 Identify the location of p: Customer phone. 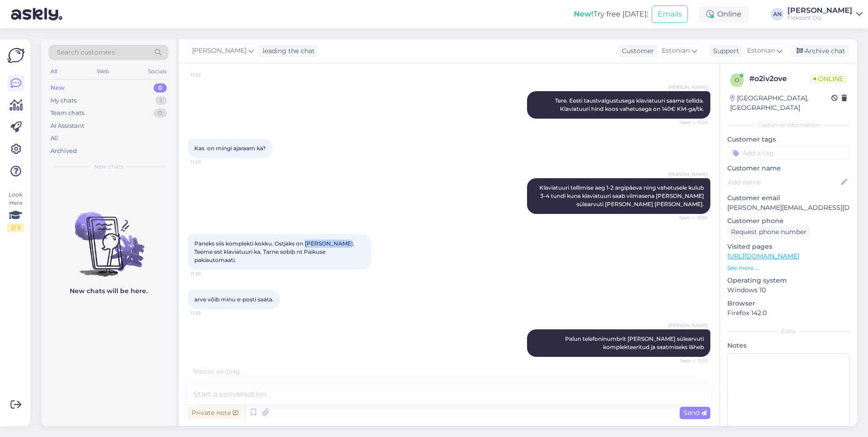
(788, 221).